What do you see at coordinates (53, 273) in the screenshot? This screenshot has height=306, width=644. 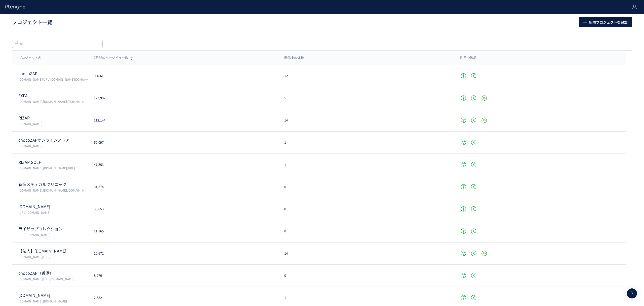 I see `p: chocoZAP（香港）` at bounding box center [53, 273].